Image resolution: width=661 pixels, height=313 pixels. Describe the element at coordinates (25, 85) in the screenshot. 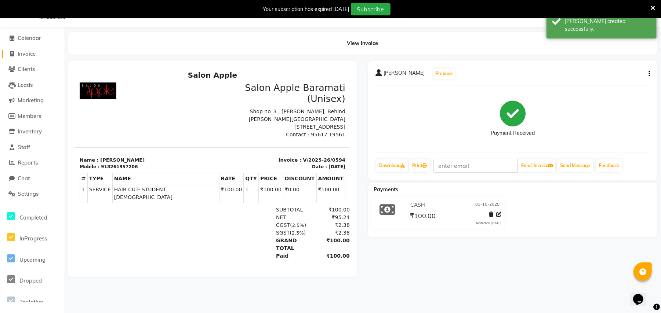

I see `span: Leads` at that location.